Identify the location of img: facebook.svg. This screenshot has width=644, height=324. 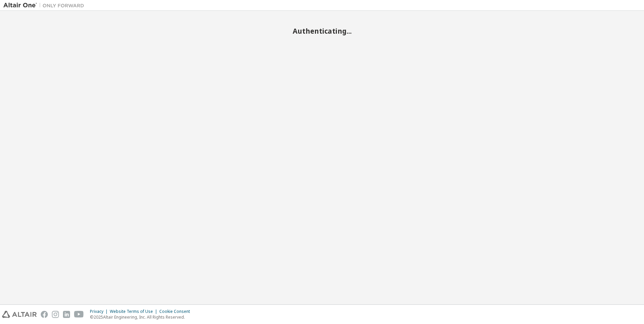
(44, 314).